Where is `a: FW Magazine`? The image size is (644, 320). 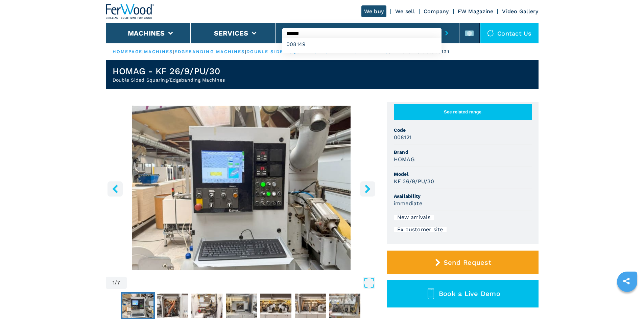 a: FW Magazine is located at coordinates (476, 11).